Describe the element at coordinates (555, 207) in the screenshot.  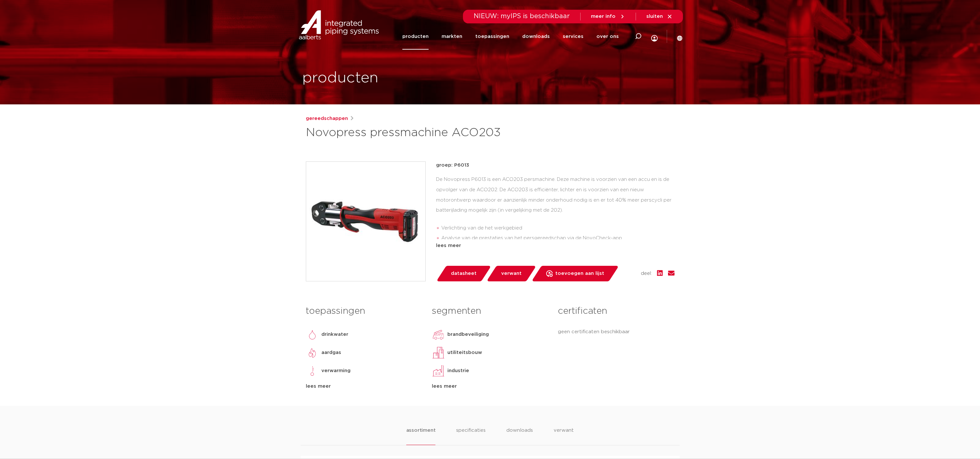
I see `div: De Novopress P6013 is een ACO203 persmachine. Deze machine is voorzien van een accu en is de opvo...` at that location.